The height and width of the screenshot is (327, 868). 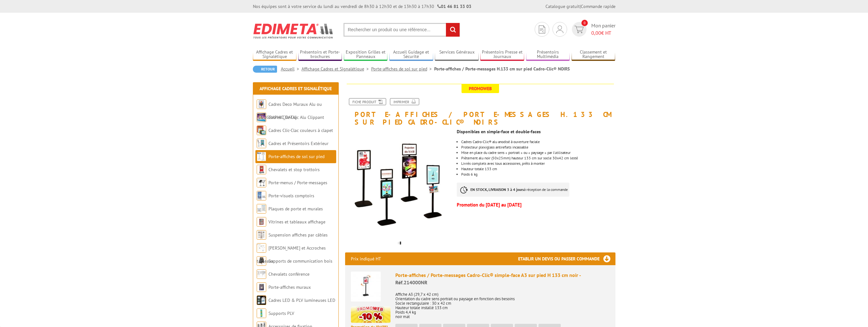 I want to click on a: Supports PLV, so click(x=281, y=313).